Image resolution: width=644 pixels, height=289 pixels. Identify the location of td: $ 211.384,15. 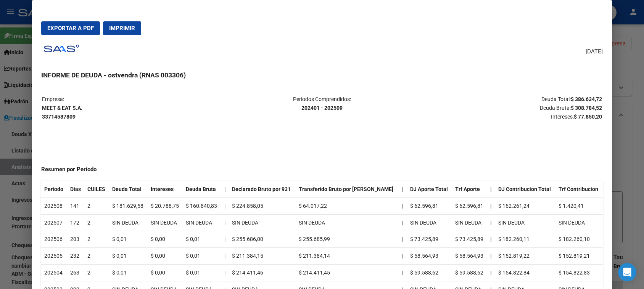
(262, 256).